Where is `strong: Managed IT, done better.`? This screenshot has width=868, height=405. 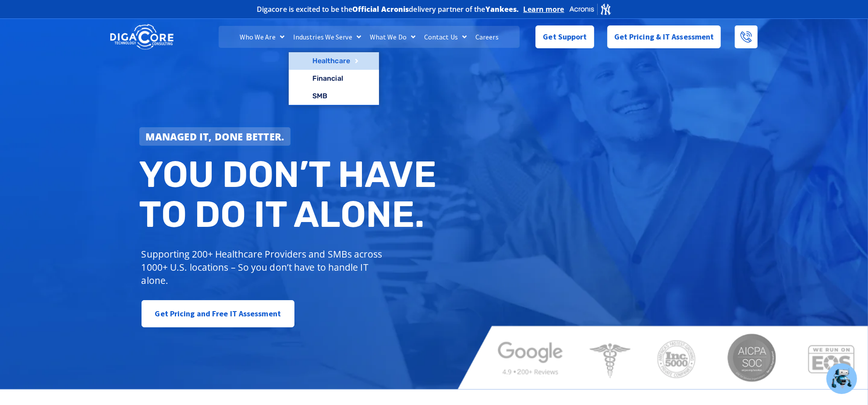 strong: Managed IT, done better. is located at coordinates (215, 136).